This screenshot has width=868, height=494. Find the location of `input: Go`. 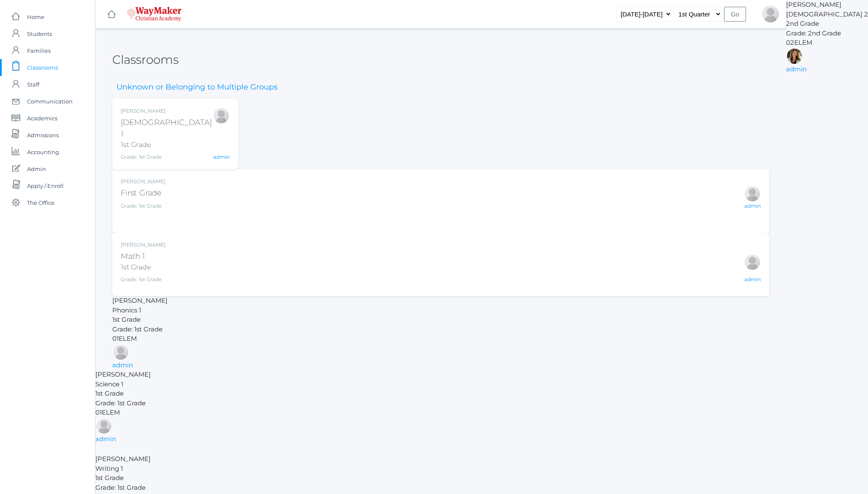

input: Go is located at coordinates (735, 14).